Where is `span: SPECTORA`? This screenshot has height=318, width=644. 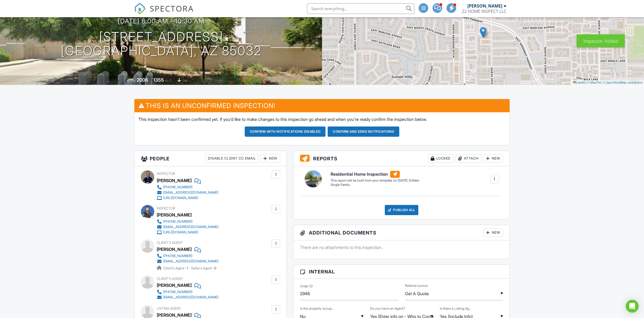
span: SPECTORA is located at coordinates (172, 8).